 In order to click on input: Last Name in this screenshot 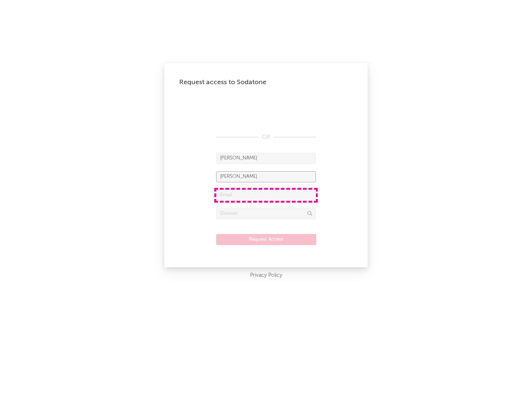, I will do `click(266, 177)`.